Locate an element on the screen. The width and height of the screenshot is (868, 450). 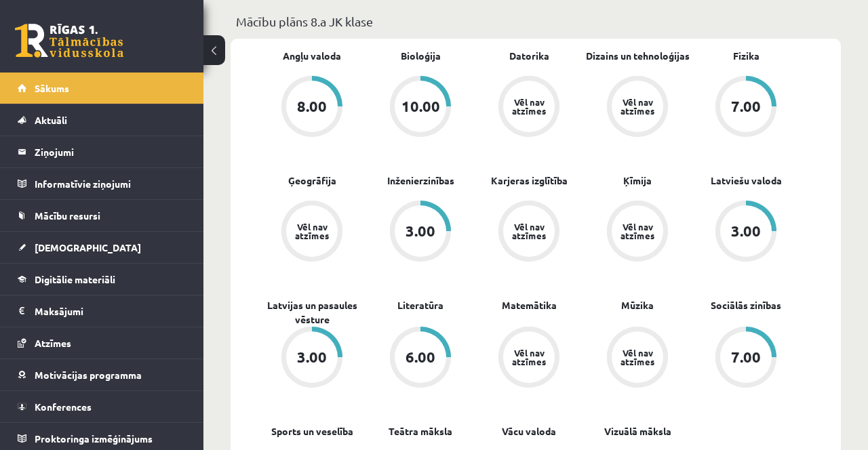
a: Ģeogrāfija is located at coordinates (312, 180).